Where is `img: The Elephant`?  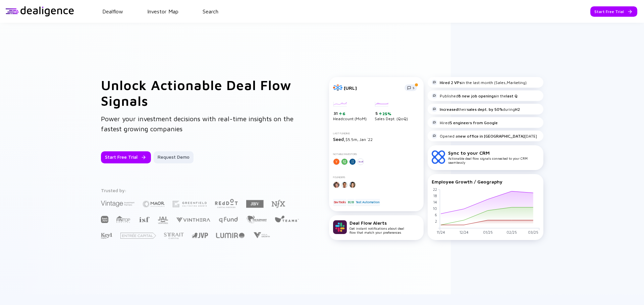
img: The Elephant is located at coordinates (256, 219).